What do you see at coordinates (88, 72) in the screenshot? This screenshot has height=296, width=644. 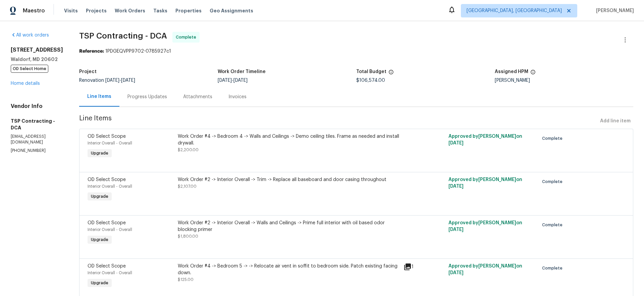 I see `h5: Project` at bounding box center [88, 72].